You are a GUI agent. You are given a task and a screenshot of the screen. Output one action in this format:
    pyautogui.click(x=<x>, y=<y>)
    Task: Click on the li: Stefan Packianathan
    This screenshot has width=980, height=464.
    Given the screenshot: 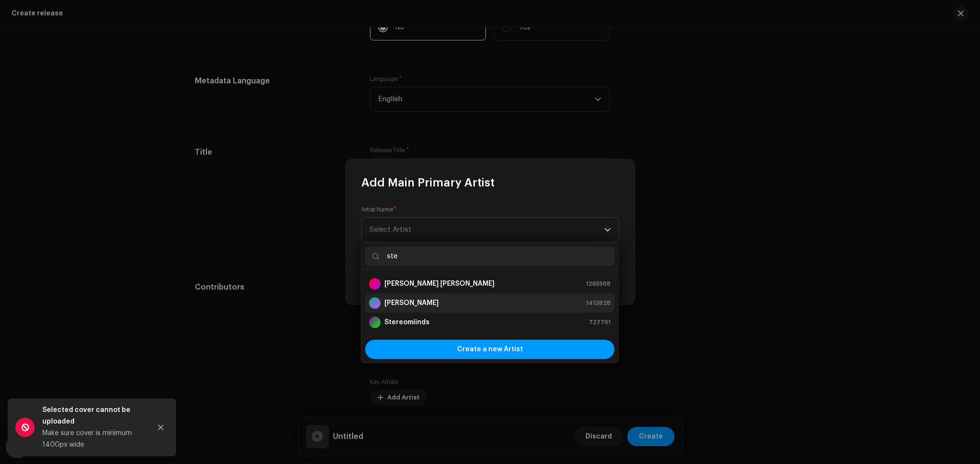 What is the action you would take?
    pyautogui.click(x=490, y=303)
    